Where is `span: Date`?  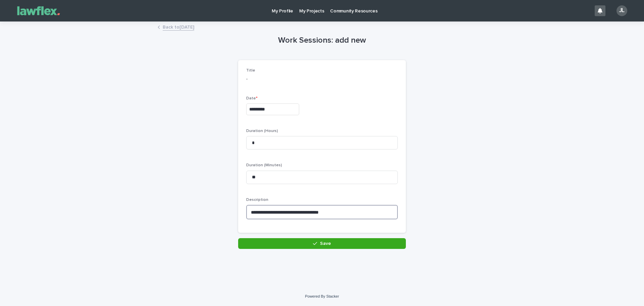
span: Date is located at coordinates (252, 98).